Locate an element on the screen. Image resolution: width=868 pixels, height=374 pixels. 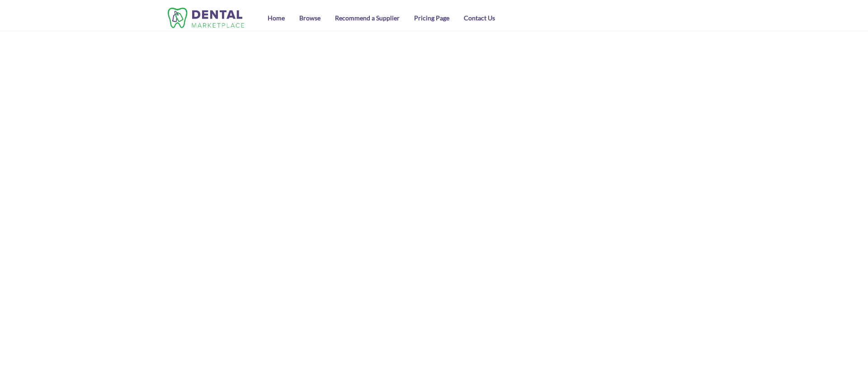
img: site Logo is located at coordinates (208, 18).